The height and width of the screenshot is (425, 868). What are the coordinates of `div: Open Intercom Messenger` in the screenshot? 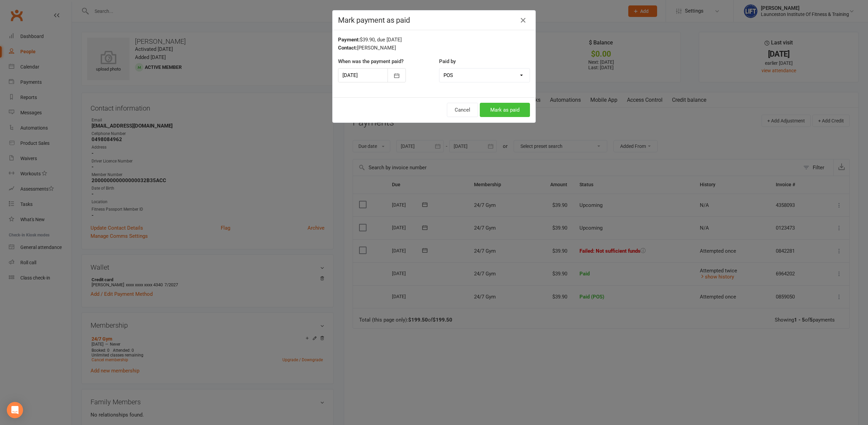 It's located at (15, 410).